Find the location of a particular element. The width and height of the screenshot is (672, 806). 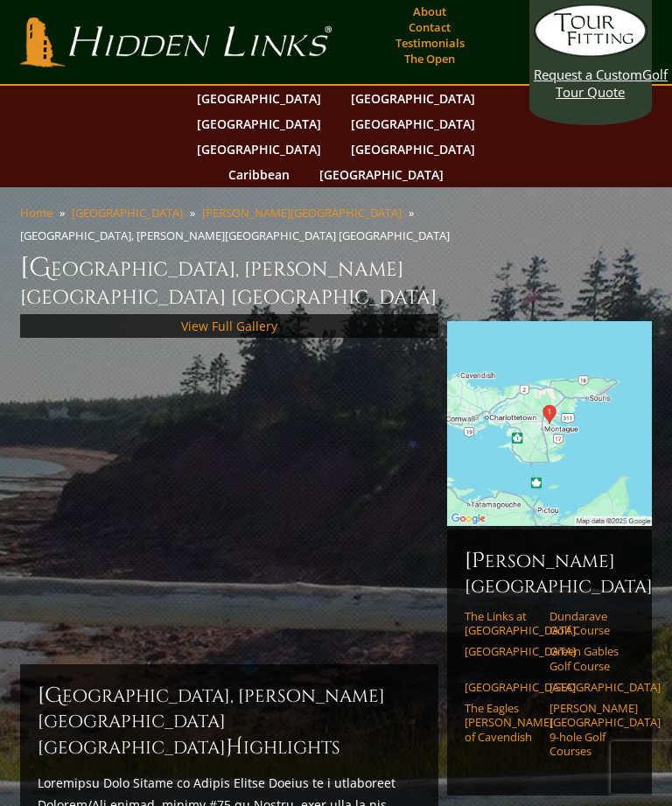

a: Testimonials is located at coordinates (429, 43).